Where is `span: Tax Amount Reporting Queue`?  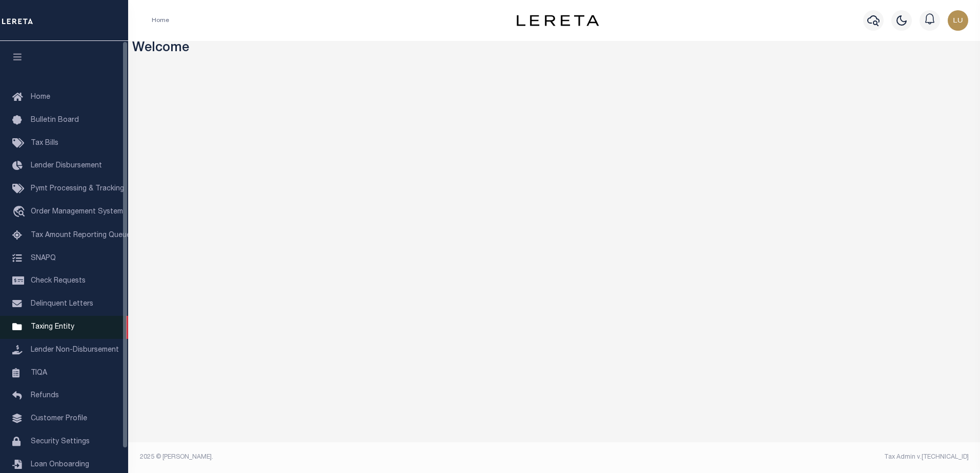
span: Tax Amount Reporting Queue is located at coordinates (80, 236).